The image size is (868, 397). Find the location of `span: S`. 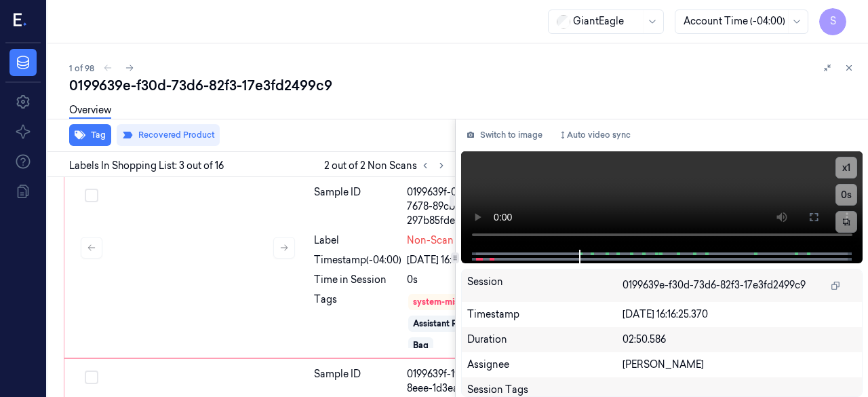

span: S is located at coordinates (832, 22).